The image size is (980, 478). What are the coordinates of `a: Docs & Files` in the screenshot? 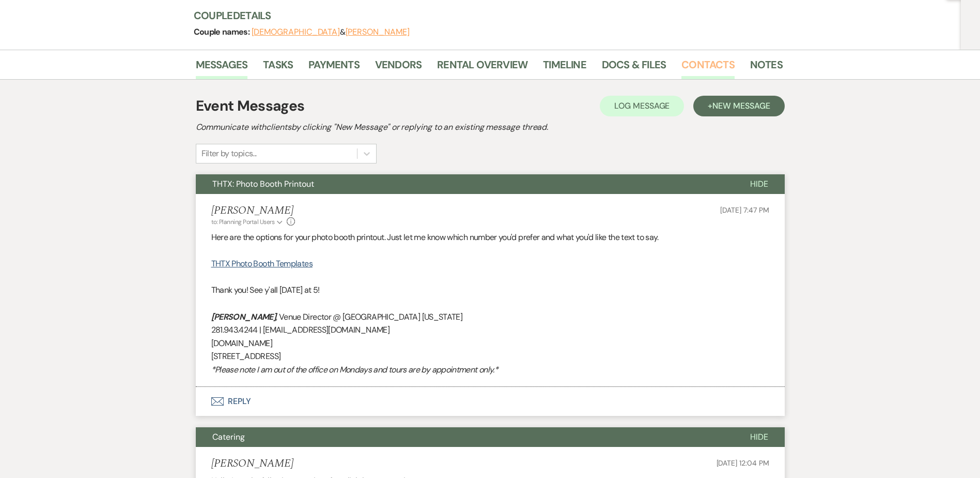 It's located at (634, 68).